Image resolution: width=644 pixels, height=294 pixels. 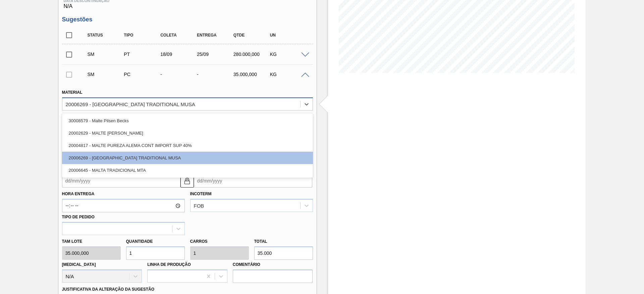 What do you see at coordinates (187, 19) in the screenshot?
I see `h3: Sugestões` at bounding box center [187, 19].